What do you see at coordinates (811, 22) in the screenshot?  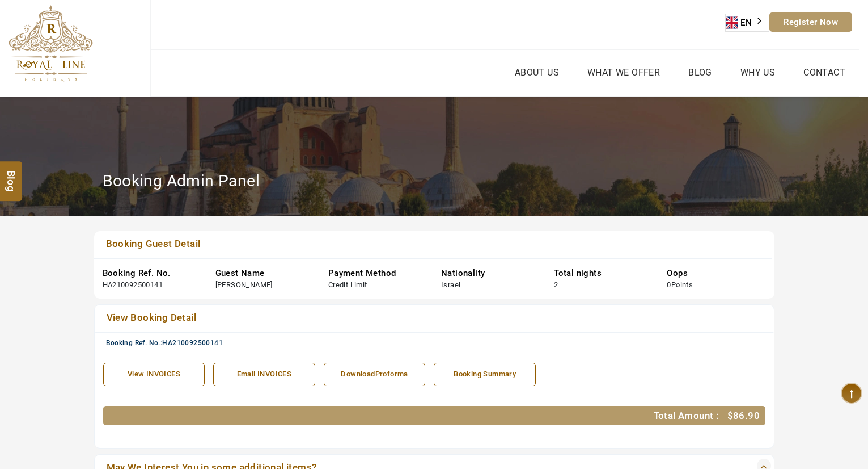 I see `a: Register Now` at bounding box center [811, 22].